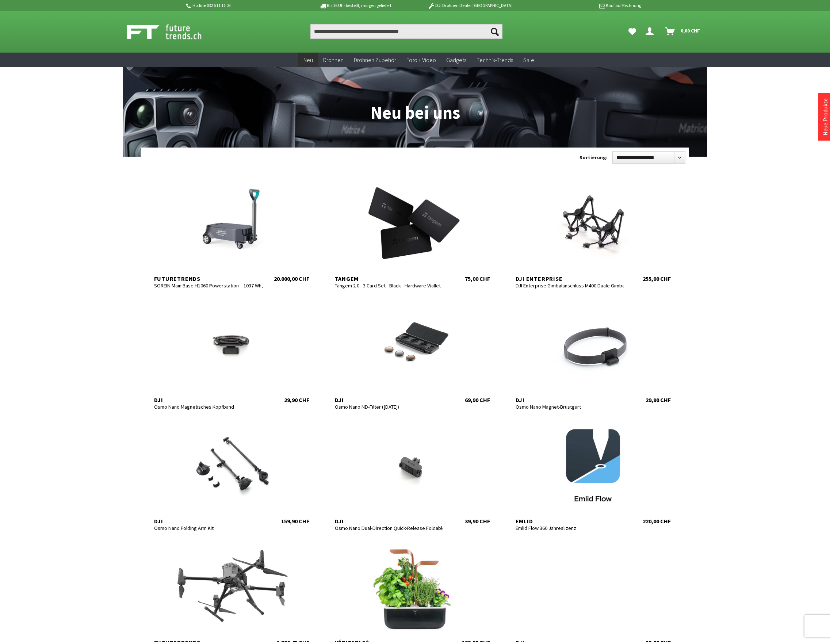 Image resolution: width=830 pixels, height=642 pixels. What do you see at coordinates (413, 474) in the screenshot?
I see `a: DJI Osmo Nano Dual-Direction Quick-Release Foldable Adapter Mount 39,90 CHF` at bounding box center [413, 474].